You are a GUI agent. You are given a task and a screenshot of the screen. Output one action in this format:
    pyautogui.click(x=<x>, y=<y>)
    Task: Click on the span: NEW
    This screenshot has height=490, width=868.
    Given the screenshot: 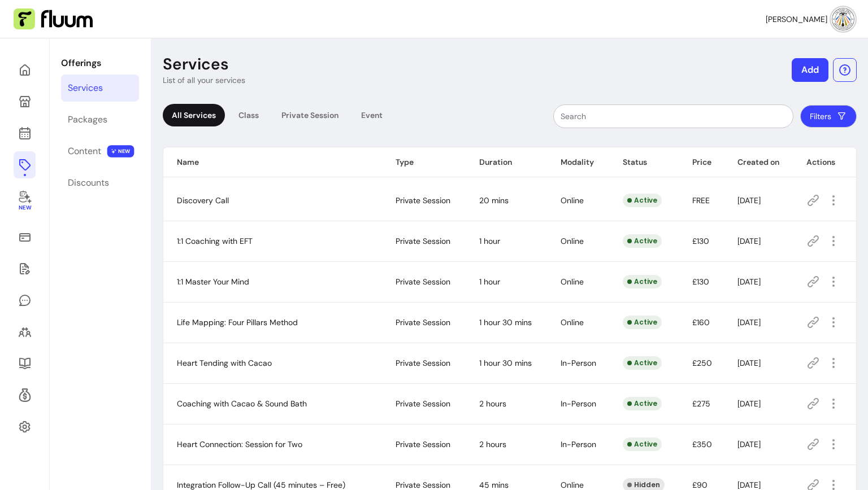 What is the action you would take?
    pyautogui.click(x=121, y=152)
    